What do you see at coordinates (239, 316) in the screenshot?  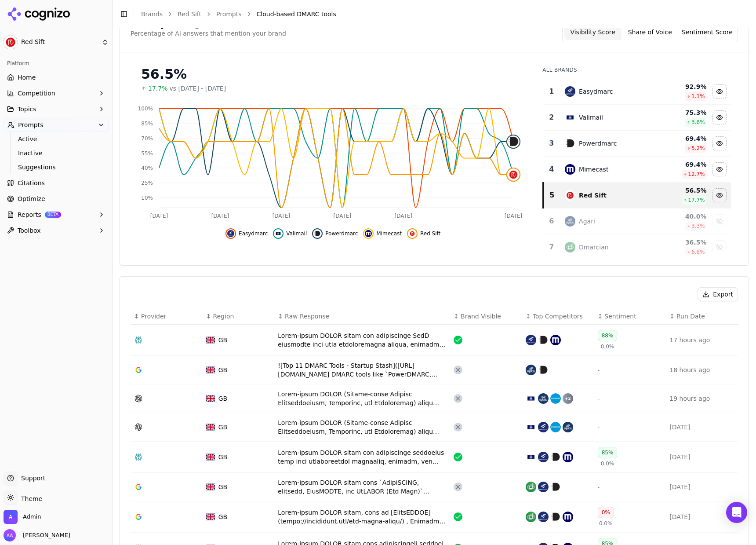 I see `div: ↕Region` at bounding box center [239, 316].